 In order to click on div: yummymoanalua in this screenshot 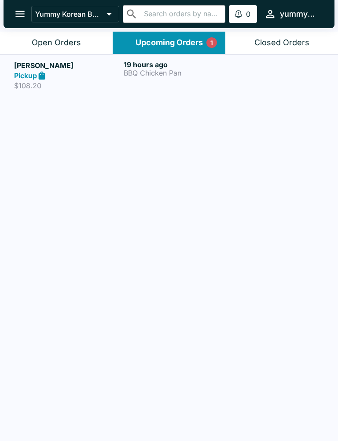, I will do `click(300, 14)`.